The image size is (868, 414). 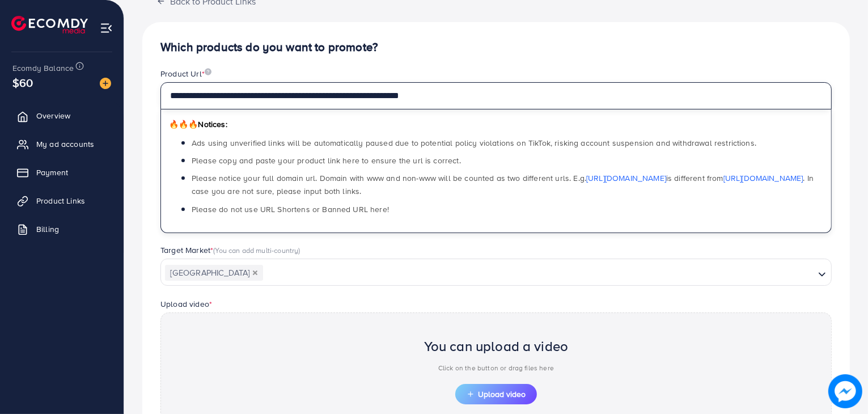 I want to click on h4: Which products do you want to promote?, so click(x=496, y=48).